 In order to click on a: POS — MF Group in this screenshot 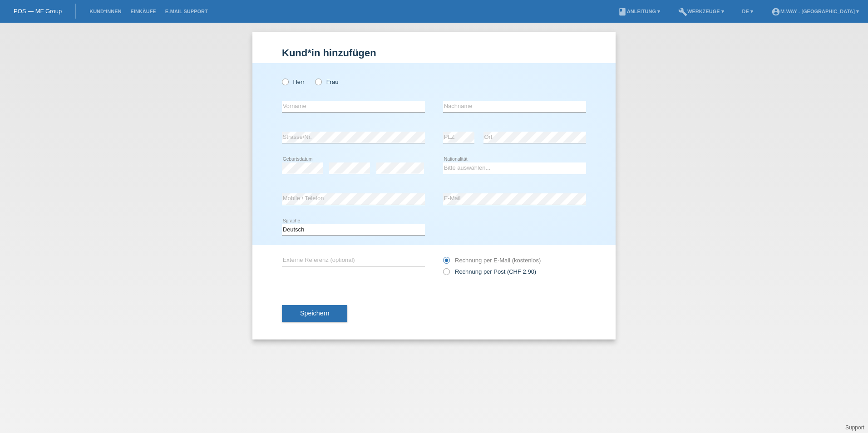, I will do `click(38, 11)`.